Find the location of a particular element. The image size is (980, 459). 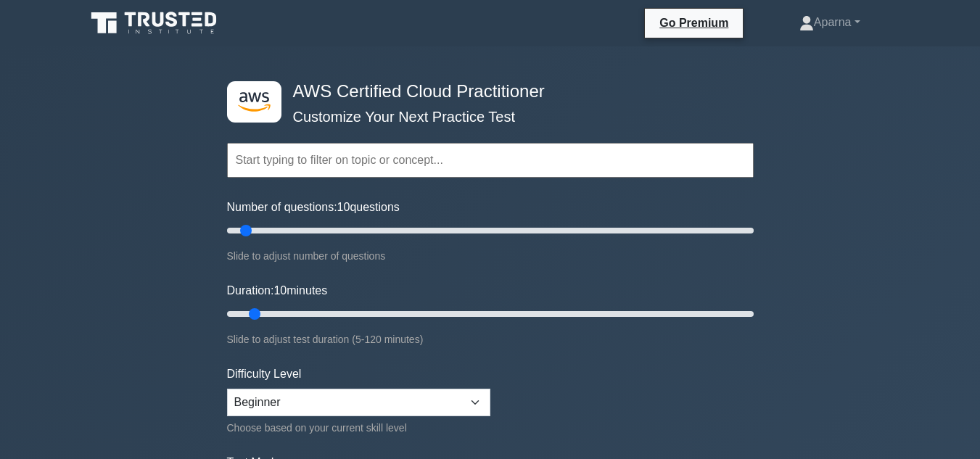

div: Slide to adjust number of questions is located at coordinates (490, 256).